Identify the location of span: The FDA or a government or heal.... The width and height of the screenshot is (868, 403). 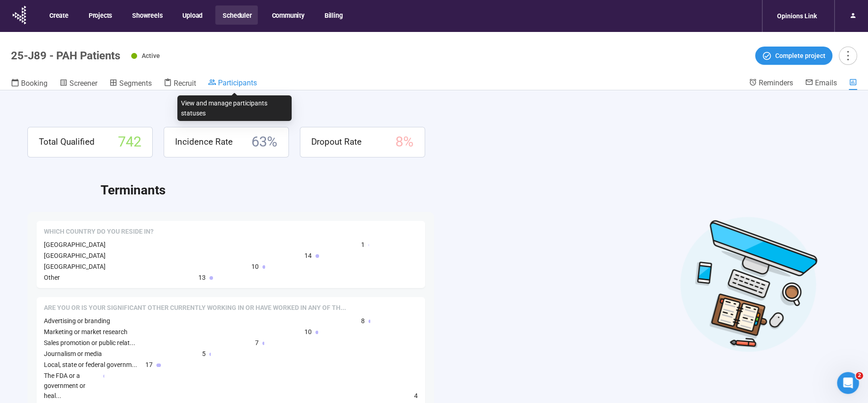
(64, 386).